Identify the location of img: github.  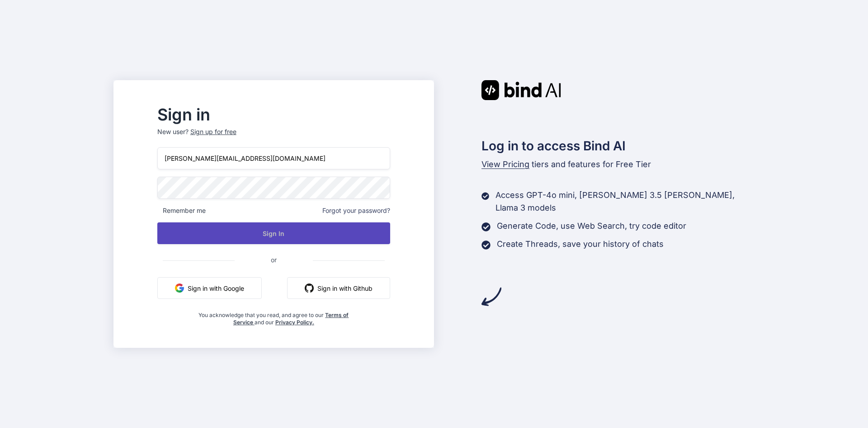
(309, 288).